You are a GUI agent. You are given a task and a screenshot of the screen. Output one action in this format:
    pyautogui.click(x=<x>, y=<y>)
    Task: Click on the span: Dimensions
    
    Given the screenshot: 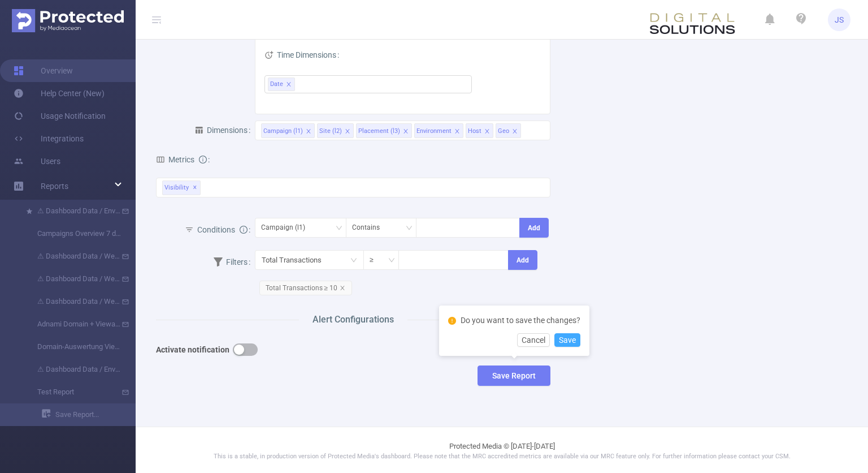 What is the action you would take?
    pyautogui.click(x=221, y=130)
    